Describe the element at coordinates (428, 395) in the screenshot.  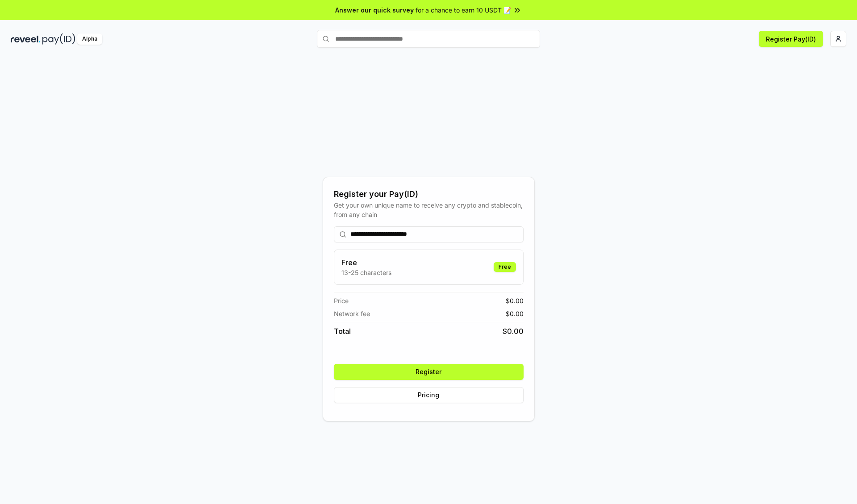
I see `button: Pricing` at that location.